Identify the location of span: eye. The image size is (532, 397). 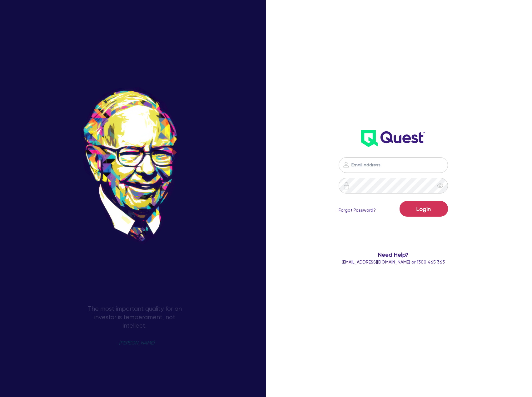
(440, 186).